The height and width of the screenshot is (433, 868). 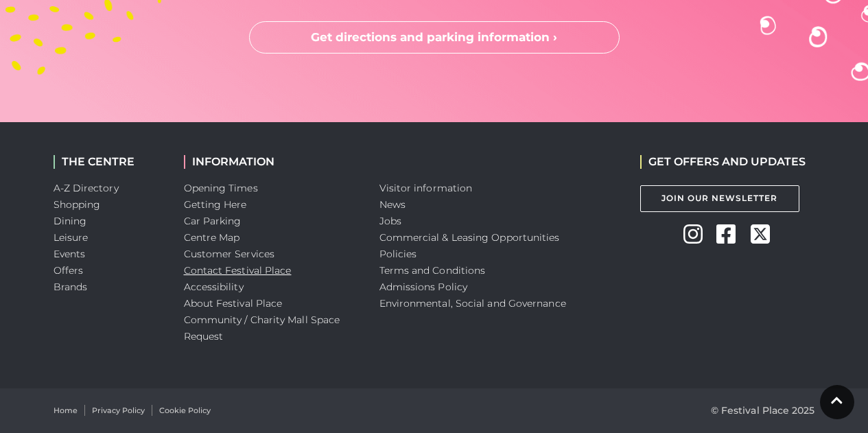 What do you see at coordinates (86, 188) in the screenshot?
I see `a: A-Z Directory` at bounding box center [86, 188].